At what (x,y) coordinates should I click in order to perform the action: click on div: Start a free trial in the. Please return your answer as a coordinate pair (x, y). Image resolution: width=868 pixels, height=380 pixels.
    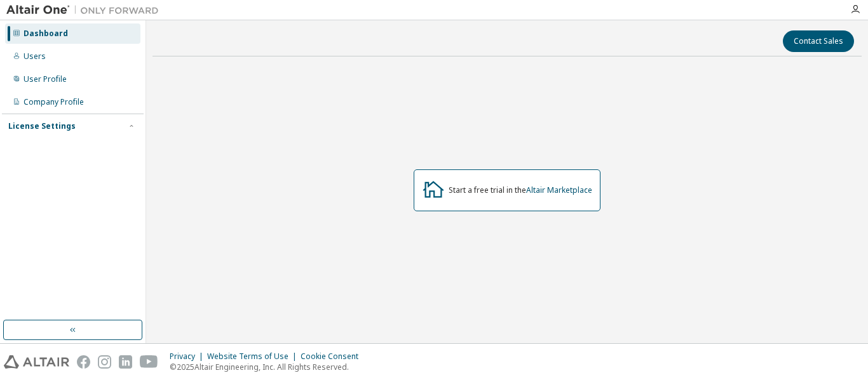
    Looking at the image, I should click on (521, 190).